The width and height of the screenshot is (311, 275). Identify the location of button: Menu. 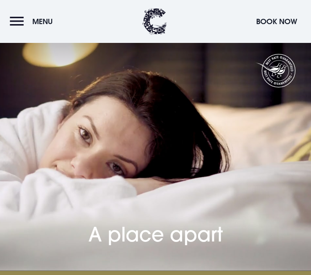
(33, 21).